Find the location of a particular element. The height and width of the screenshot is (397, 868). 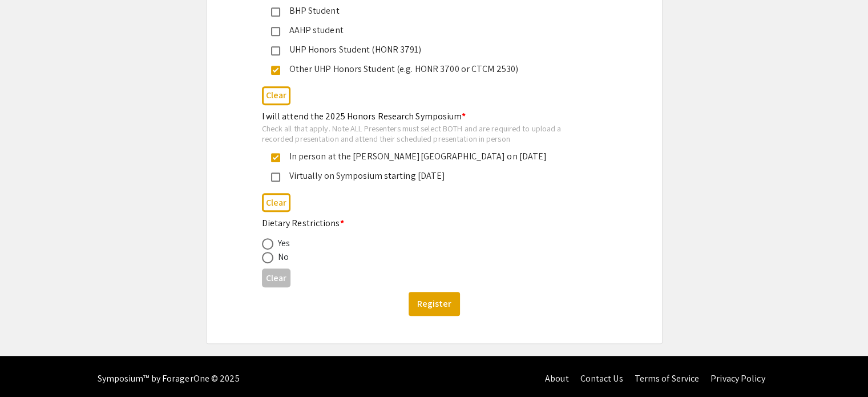

div: Yes is located at coordinates (284, 243).